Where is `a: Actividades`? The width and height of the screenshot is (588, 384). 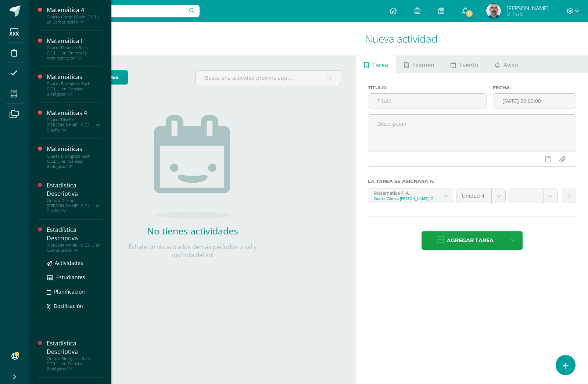
a: Actividades is located at coordinates (75, 263).